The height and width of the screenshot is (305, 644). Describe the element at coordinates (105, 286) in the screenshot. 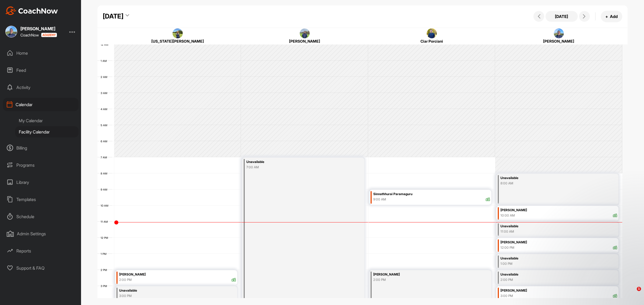

I see `div: 3 PM` at that location.